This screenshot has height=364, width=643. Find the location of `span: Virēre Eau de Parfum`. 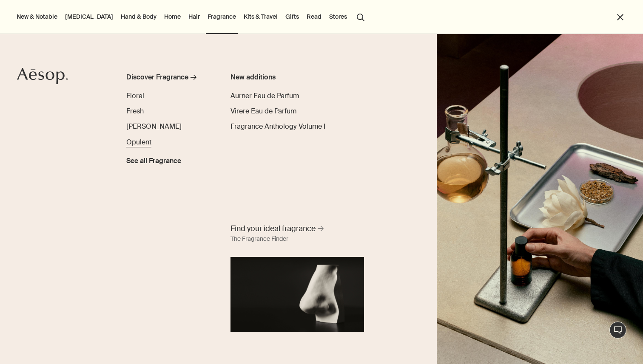

span: Virēre Eau de Parfum is located at coordinates (263, 111).